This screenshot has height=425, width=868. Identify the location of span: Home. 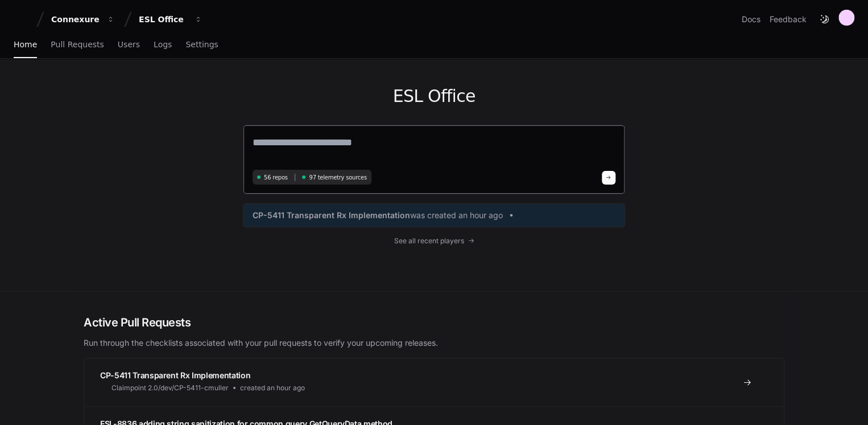
(25, 44).